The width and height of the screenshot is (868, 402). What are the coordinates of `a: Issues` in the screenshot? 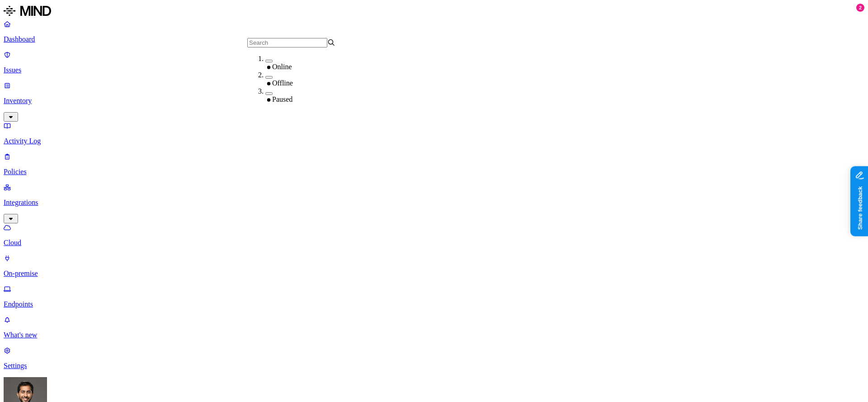 It's located at (434, 63).